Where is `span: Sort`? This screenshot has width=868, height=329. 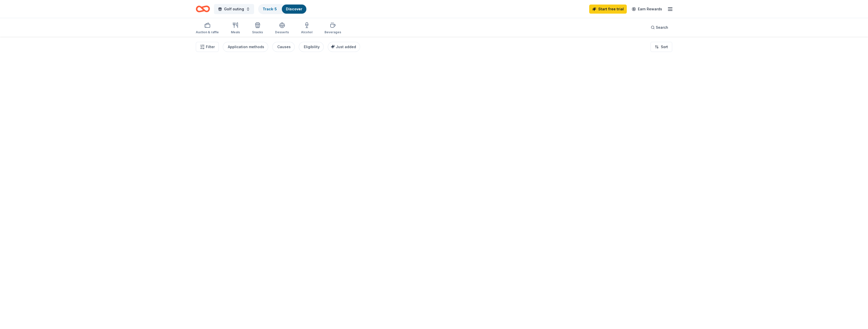
span: Sort is located at coordinates (664, 47).